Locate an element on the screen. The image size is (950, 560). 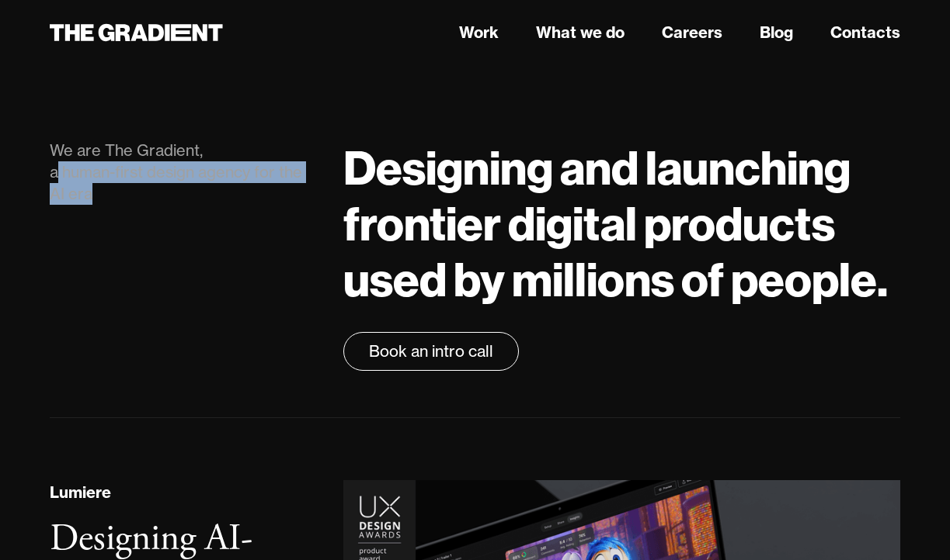
a: Contacts is located at coordinates (865, 32).